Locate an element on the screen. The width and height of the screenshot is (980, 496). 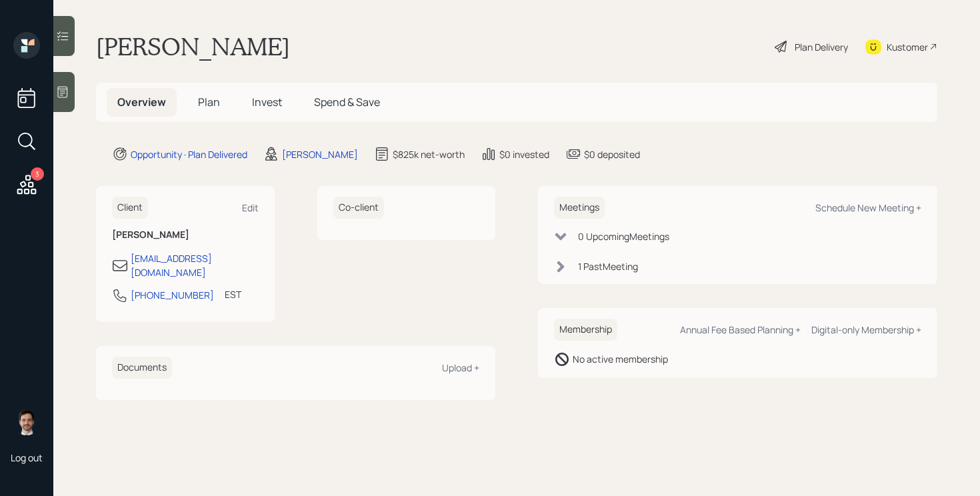
div: $825k net-worth is located at coordinates (428, 154).